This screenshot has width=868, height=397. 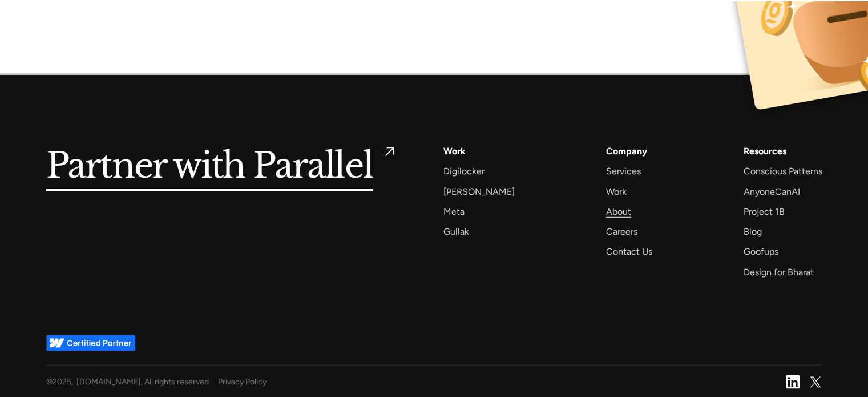 I want to click on div: Project 1B, so click(x=764, y=211).